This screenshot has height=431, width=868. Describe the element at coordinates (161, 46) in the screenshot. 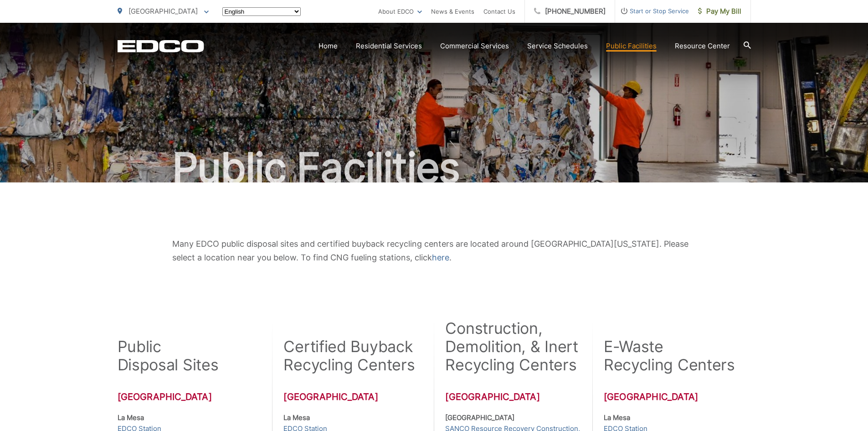

I see `a: EDCD logo. Return to the homepage.` at that location.